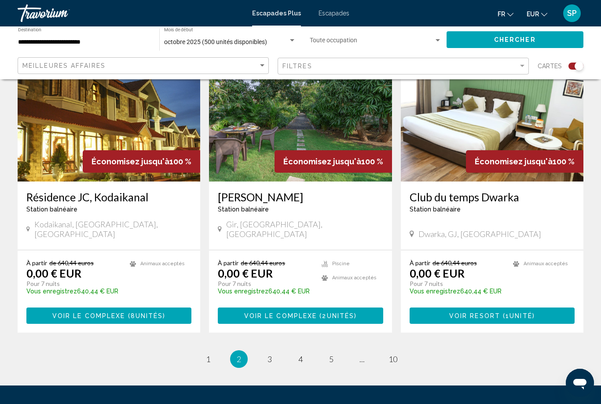 The height and width of the screenshot is (404, 601). Describe the element at coordinates (334, 13) in the screenshot. I see `span: Escapades` at that location.